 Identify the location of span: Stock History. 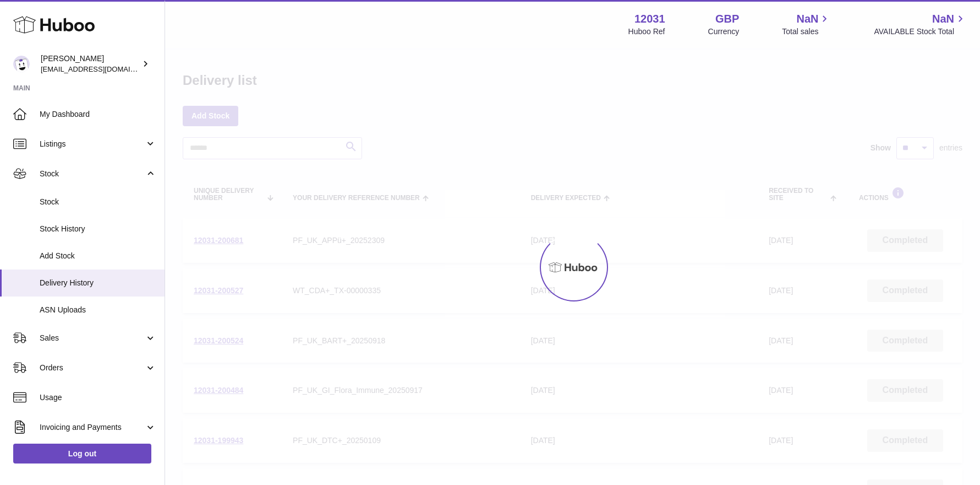
(98, 229).